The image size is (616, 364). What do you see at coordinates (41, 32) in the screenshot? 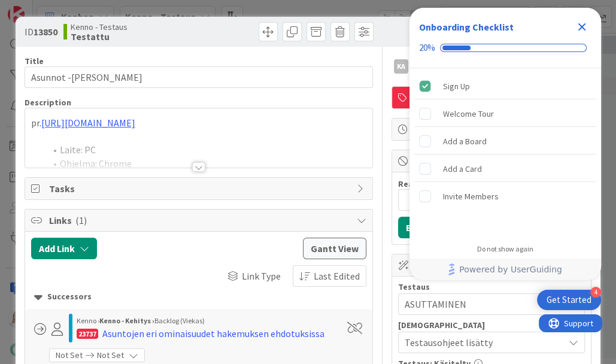
I see `span: ID` at bounding box center [41, 32].